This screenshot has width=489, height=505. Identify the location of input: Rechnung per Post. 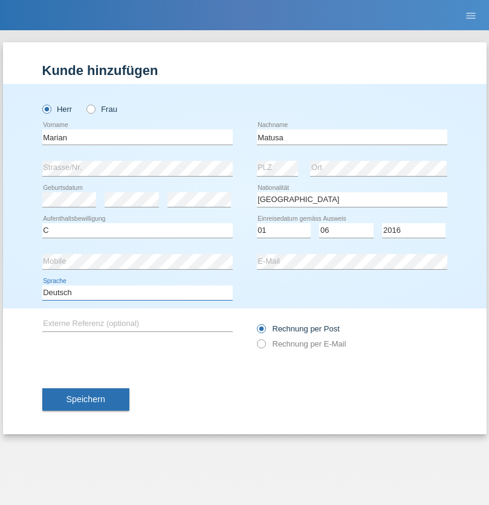
(260, 331).